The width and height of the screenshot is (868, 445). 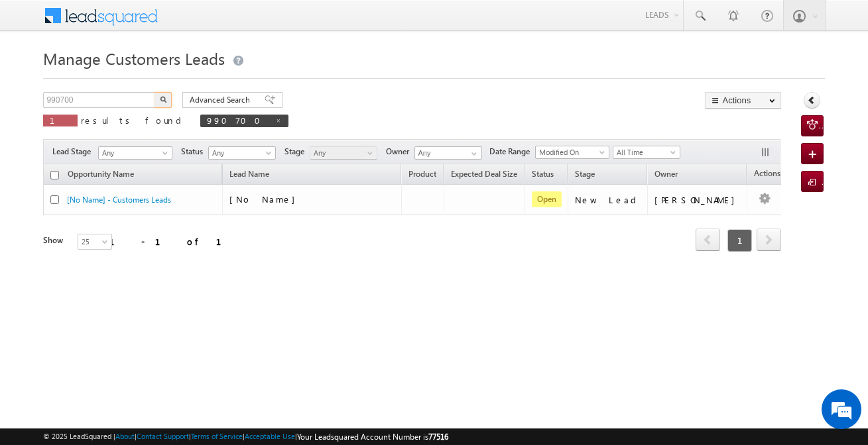 What do you see at coordinates (512, 151) in the screenshot?
I see `span: Date Range` at bounding box center [512, 151].